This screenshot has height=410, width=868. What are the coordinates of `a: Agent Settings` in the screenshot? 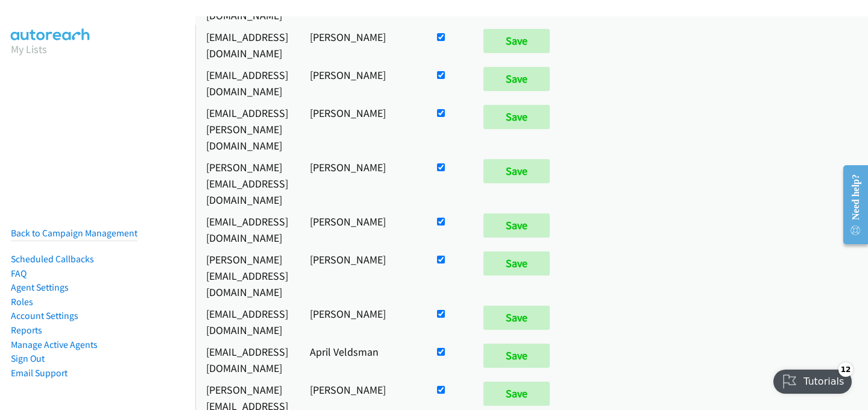 It's located at (40, 287).